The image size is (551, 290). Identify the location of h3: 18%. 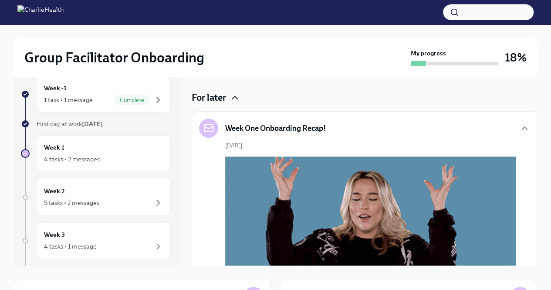
(516, 58).